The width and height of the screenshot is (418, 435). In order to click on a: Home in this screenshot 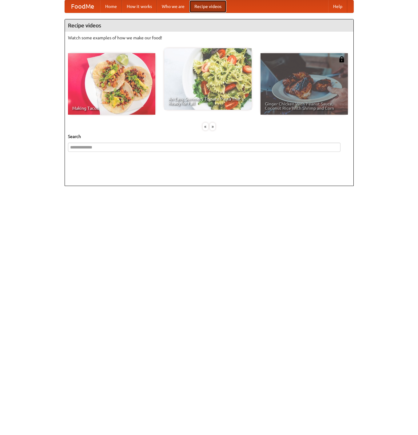, I will do `click(111, 6)`.